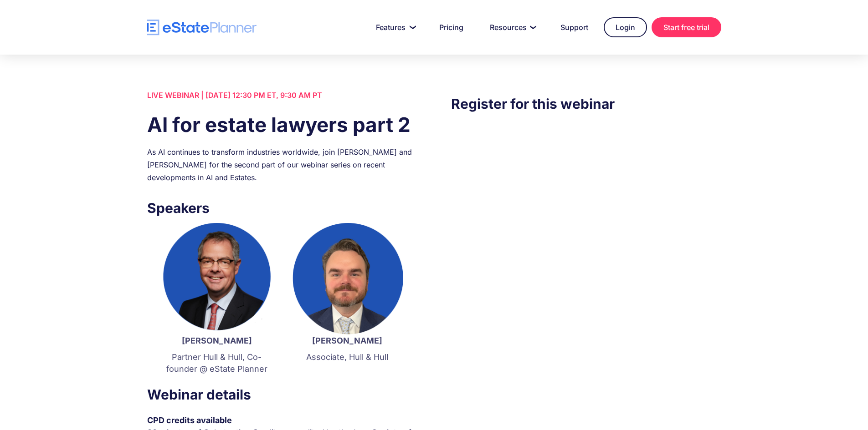 The height and width of the screenshot is (430, 868). I want to click on h3: Speakers, so click(282, 208).